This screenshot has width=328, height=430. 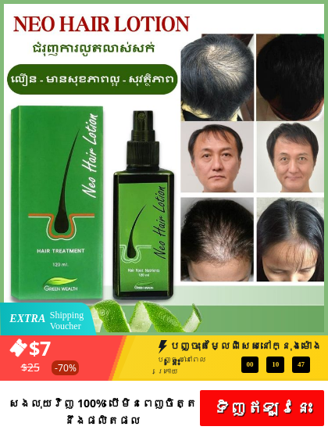 What do you see at coordinates (73, 320) in the screenshot?
I see `h3: Shipping Voucher` at bounding box center [73, 320].